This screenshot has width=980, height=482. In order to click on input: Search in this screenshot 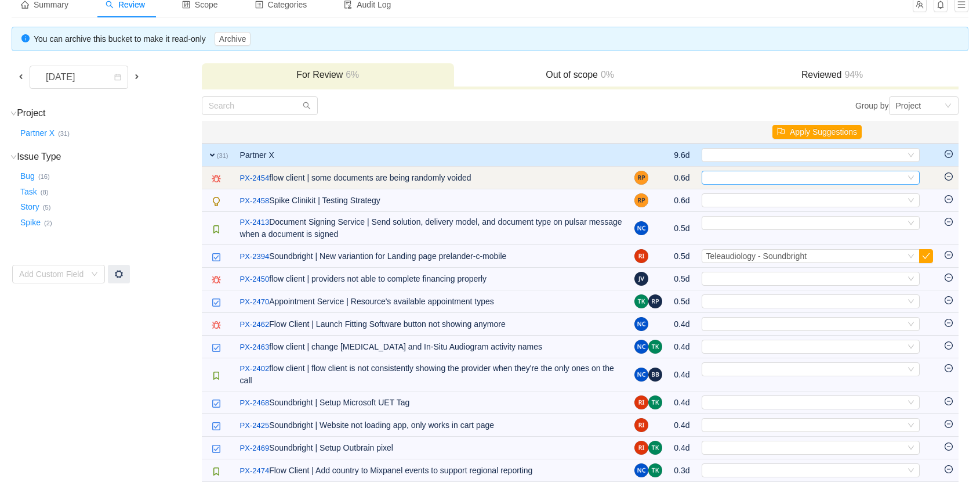, I will do `click(259, 106)`.